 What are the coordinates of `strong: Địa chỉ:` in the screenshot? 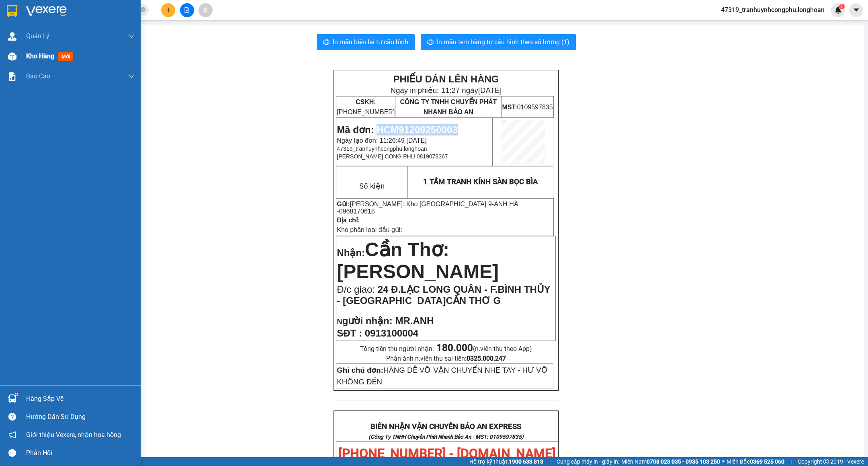 It's located at (348, 220).